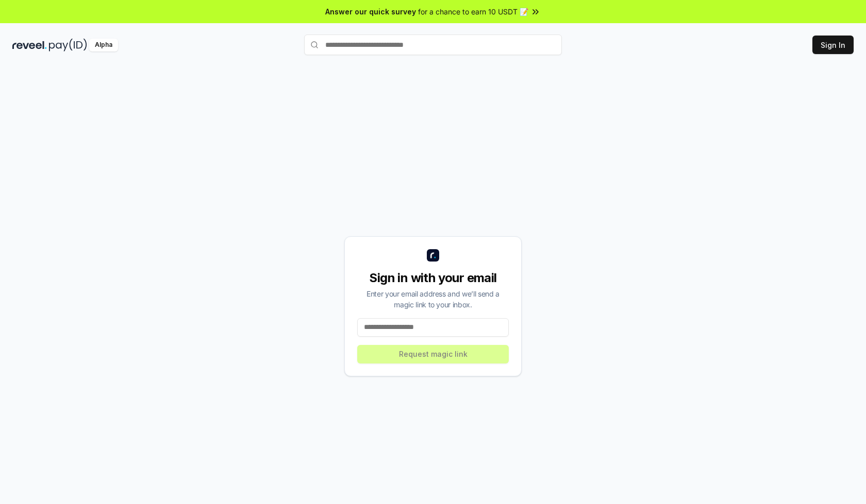 The height and width of the screenshot is (504, 866). I want to click on span: for a chance to earn 10 USDT 📝, so click(473, 11).